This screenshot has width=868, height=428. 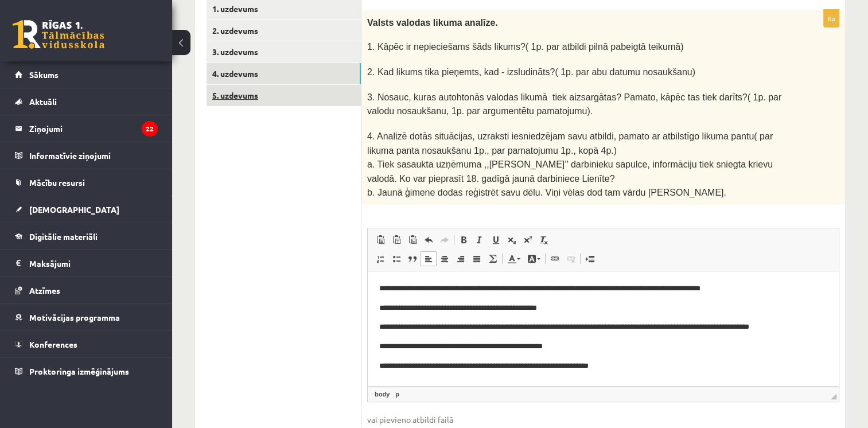 I want to click on a: Rīgas 1. Tālmācības vidusskola, so click(x=58, y=34).